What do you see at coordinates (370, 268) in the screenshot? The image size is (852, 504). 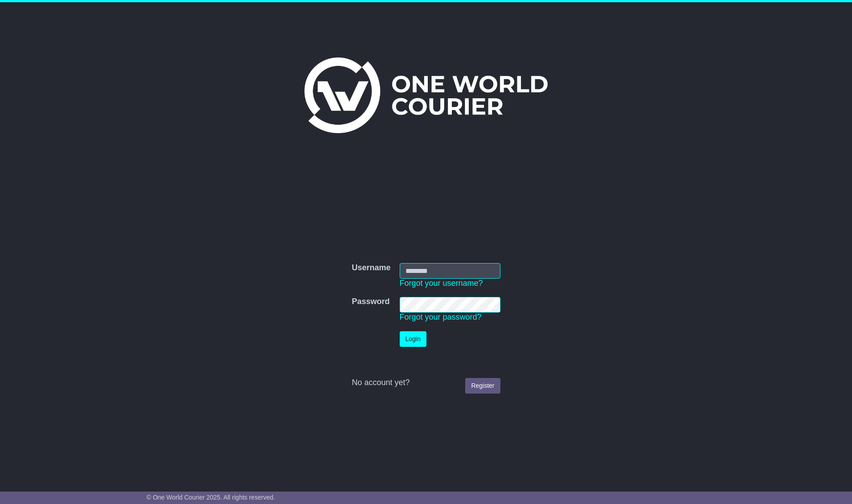 I see `label: Username` at bounding box center [370, 268].